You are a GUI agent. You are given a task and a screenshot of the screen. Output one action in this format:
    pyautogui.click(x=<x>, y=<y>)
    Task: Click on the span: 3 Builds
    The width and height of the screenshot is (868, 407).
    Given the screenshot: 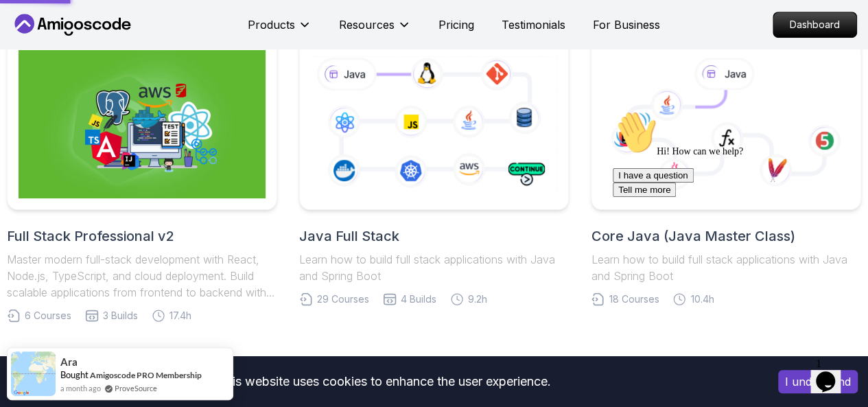 What is the action you would take?
    pyautogui.click(x=120, y=315)
    